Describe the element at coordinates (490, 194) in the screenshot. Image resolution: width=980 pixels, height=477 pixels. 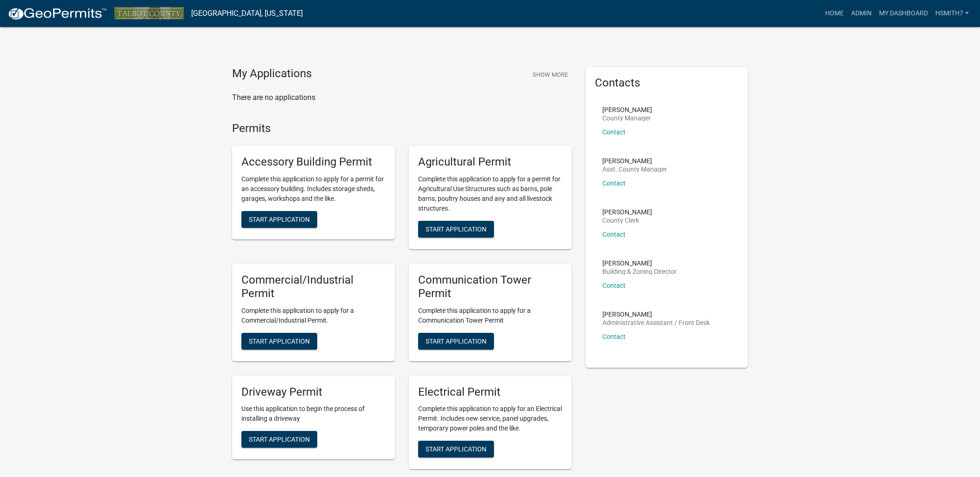
I see `p: Complete this application to apply for a permit for Agricultural Use Structures such as barns, po...` at that location.